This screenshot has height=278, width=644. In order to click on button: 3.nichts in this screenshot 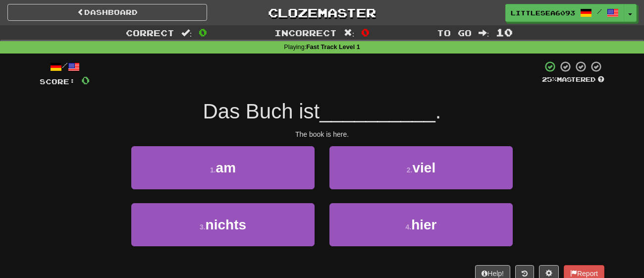, I will do `click(223, 224)`.